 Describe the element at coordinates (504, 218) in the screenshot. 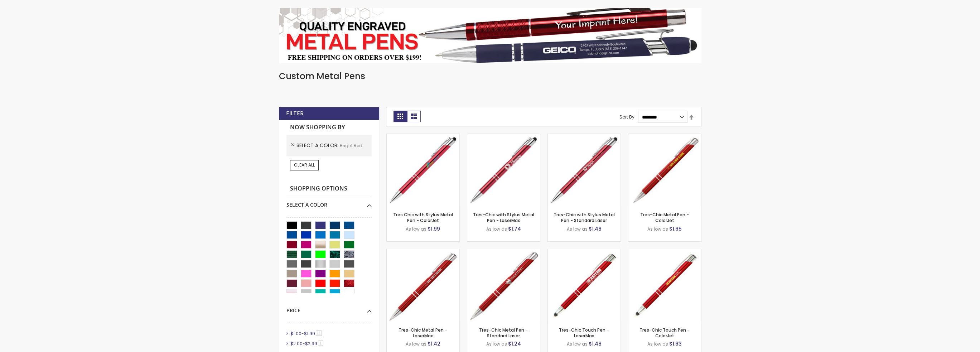

I see `a: Tres-Chic with Stylus Metal Pen - LaserMax` at that location.